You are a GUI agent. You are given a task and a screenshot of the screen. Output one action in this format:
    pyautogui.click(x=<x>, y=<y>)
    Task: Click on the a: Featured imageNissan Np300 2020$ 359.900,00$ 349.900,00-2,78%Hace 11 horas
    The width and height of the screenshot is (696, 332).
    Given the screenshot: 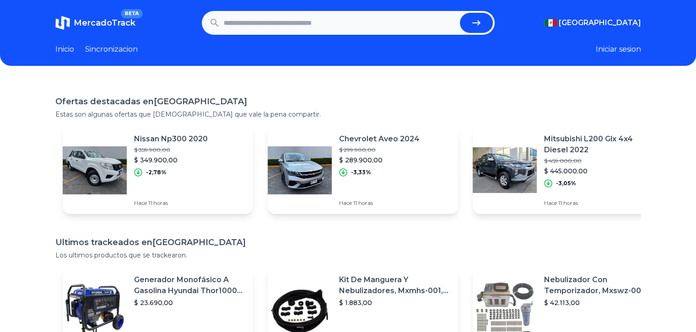 What is the action you would take?
    pyautogui.click(x=158, y=170)
    